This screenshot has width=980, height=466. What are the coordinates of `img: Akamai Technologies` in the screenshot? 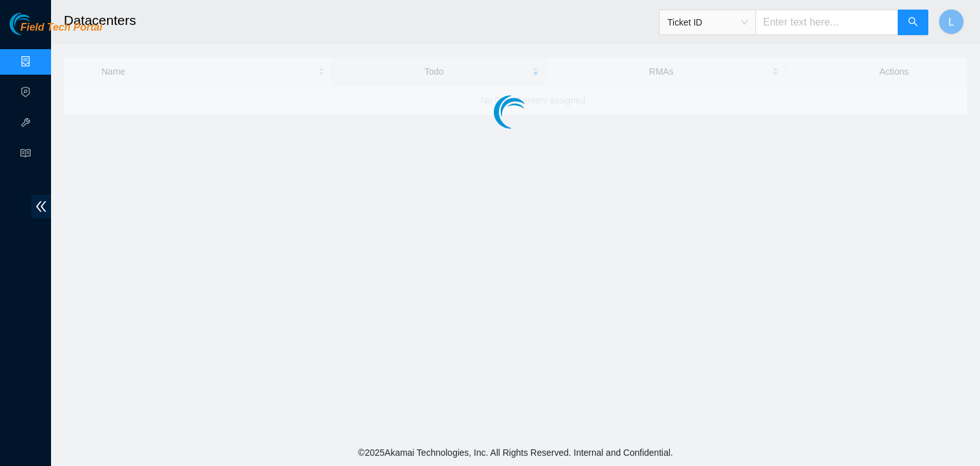 It's located at (37, 23).